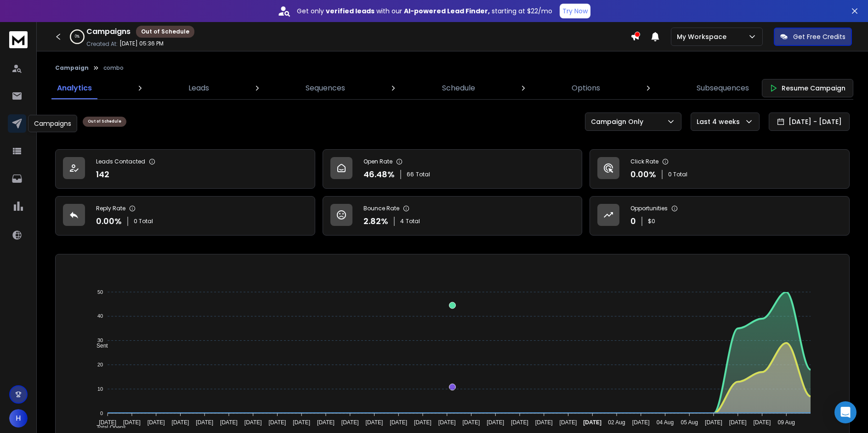 Image resolution: width=868 pixels, height=433 pixels. Describe the element at coordinates (198, 88) in the screenshot. I see `p: Leads` at that location.